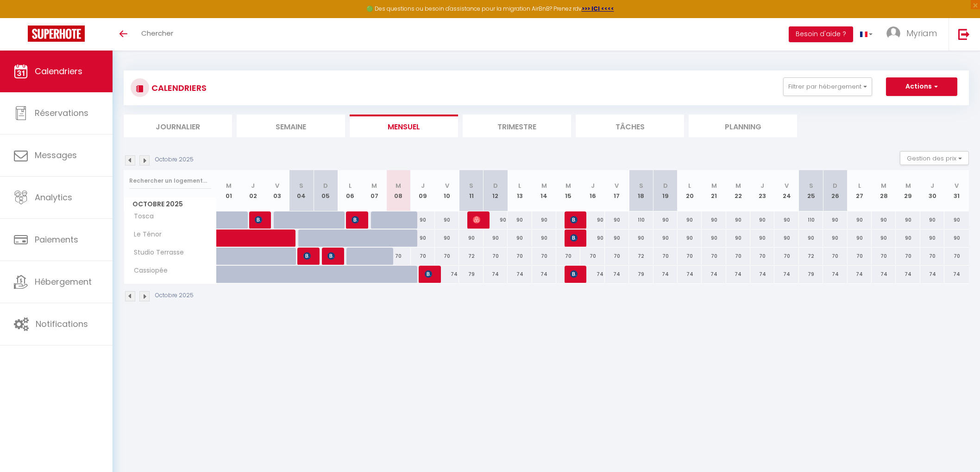 The image size is (980, 472). What do you see at coordinates (821, 34) in the screenshot?
I see `button: Besoin d'aide ?` at bounding box center [821, 34].